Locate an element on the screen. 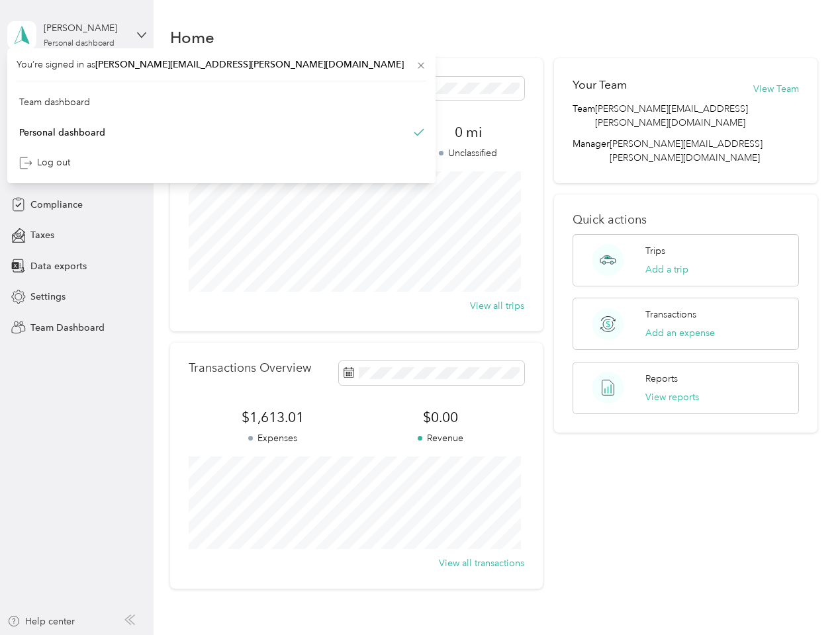 The width and height of the screenshot is (840, 635). span: Taxes is located at coordinates (42, 235).